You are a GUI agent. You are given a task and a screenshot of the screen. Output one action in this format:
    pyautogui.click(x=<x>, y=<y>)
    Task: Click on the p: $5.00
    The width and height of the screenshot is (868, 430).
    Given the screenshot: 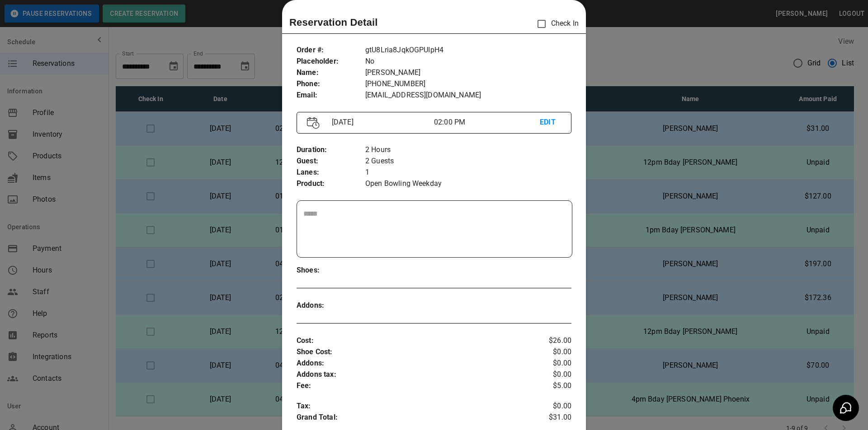 What is the action you would take?
    pyautogui.click(x=548, y=386)
    